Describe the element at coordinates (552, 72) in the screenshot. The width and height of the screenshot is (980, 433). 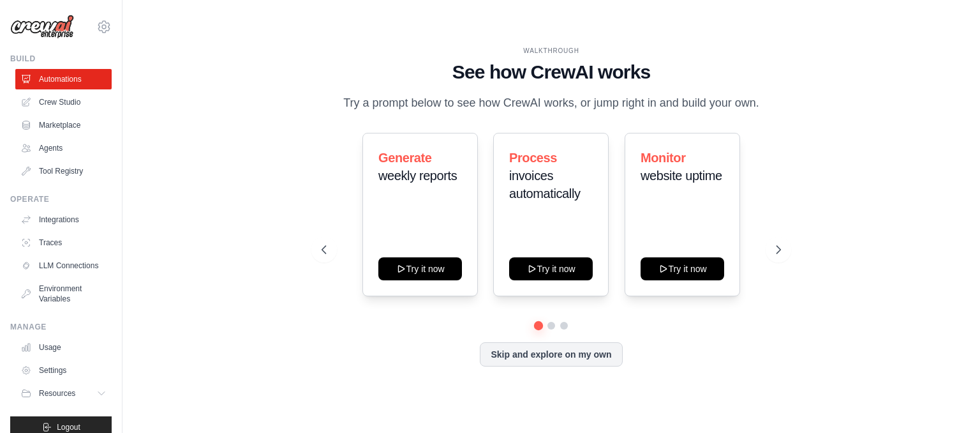
I see `h1: See how CrewAI works` at that location.